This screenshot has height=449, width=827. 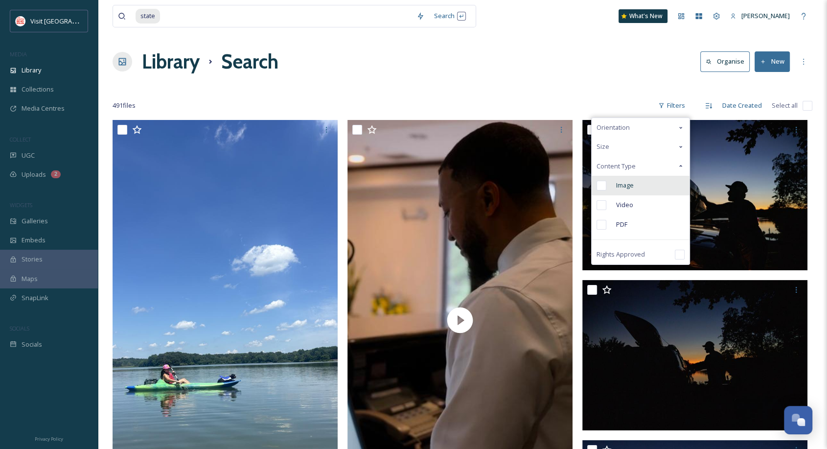 What do you see at coordinates (171, 62) in the screenshot?
I see `a: Library` at bounding box center [171, 62].